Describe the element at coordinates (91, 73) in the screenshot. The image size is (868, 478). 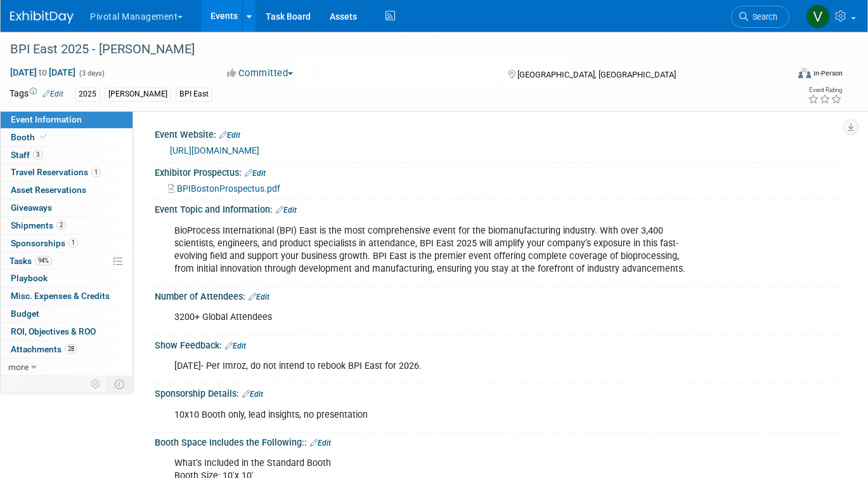
I see `span: (3 days)` at that location.